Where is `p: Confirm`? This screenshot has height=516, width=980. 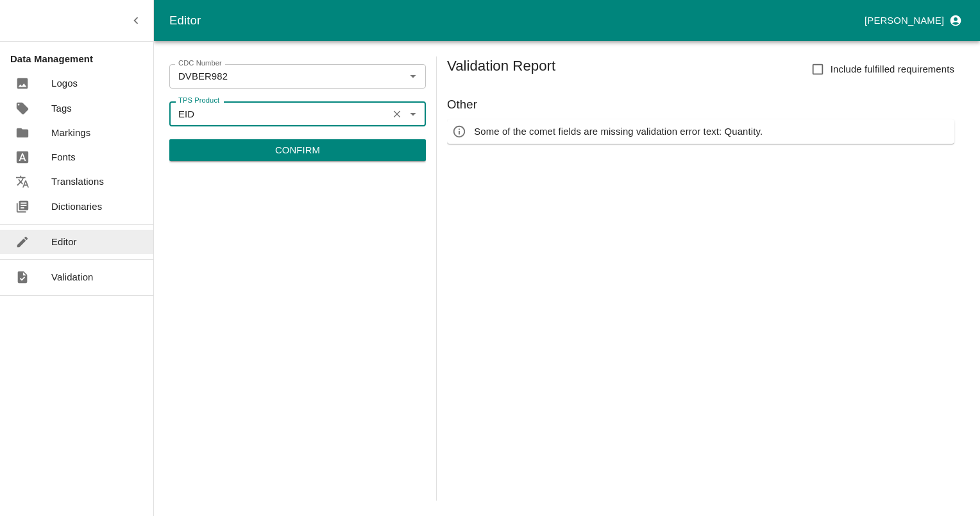
p: Confirm is located at coordinates (297, 150).